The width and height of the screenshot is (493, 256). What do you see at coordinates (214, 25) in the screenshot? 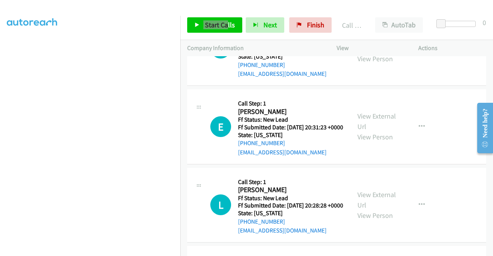
I see `a: Start Calls` at bounding box center [214, 25].